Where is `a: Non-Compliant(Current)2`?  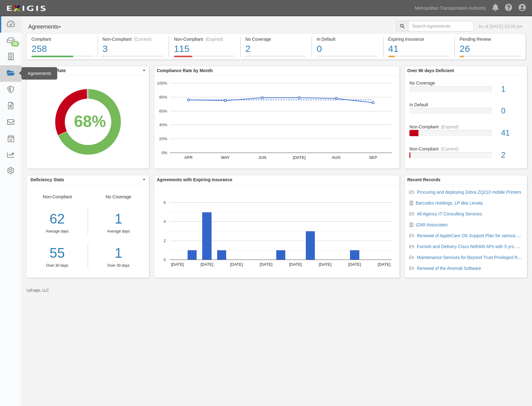 a: Non-Compliant(Current)2 is located at coordinates (466, 154).